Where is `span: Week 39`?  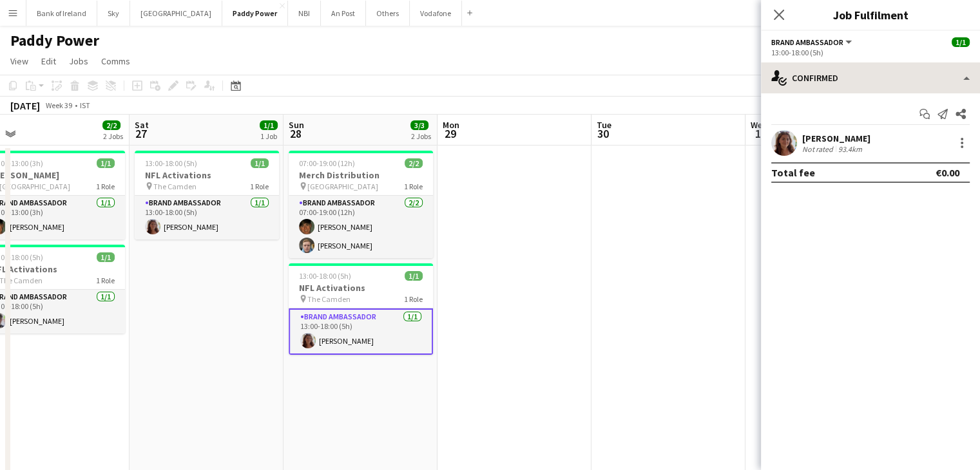
span: Week 39 is located at coordinates (58, 105).